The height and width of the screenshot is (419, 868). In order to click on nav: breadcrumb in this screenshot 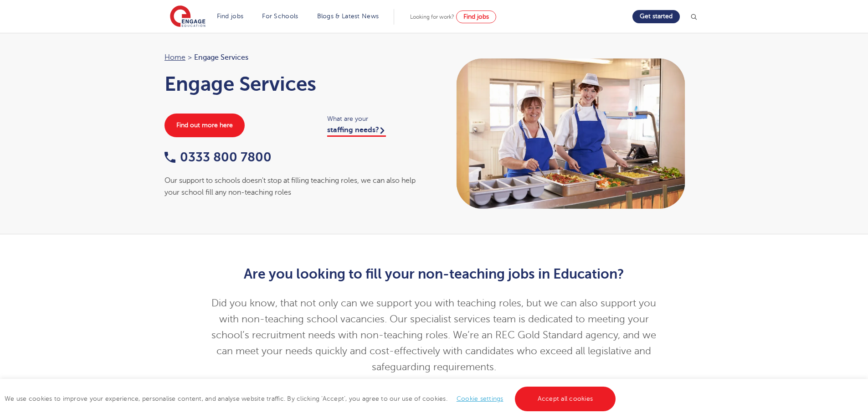, I will do `click(295, 57)`.